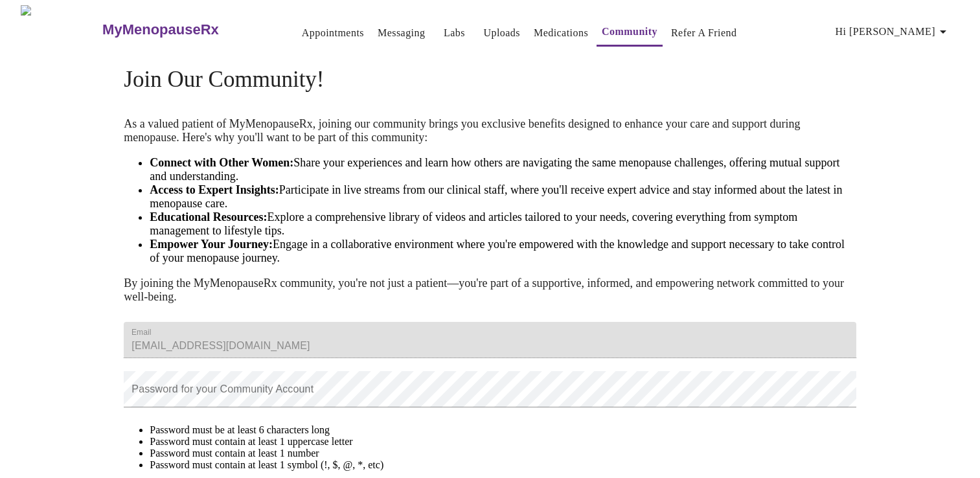 The height and width of the screenshot is (478, 980). I want to click on li: Password must contain at least 1 symbol (!, $, @, *, etc), so click(503, 465).